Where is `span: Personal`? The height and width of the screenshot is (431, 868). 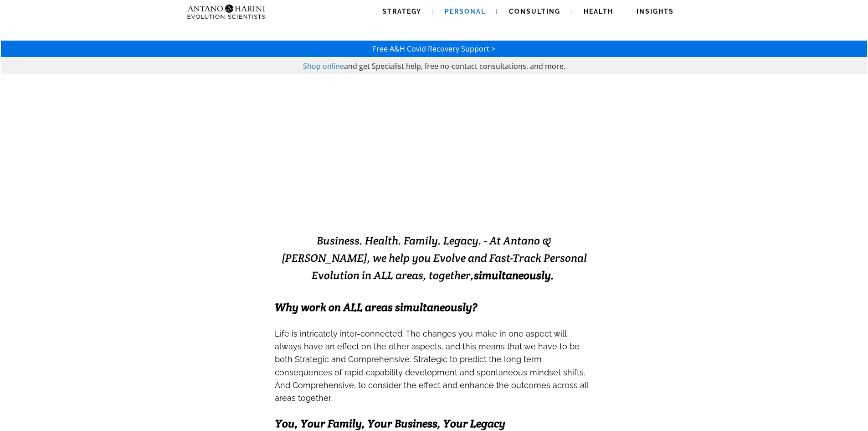 span: Personal is located at coordinates (465, 11).